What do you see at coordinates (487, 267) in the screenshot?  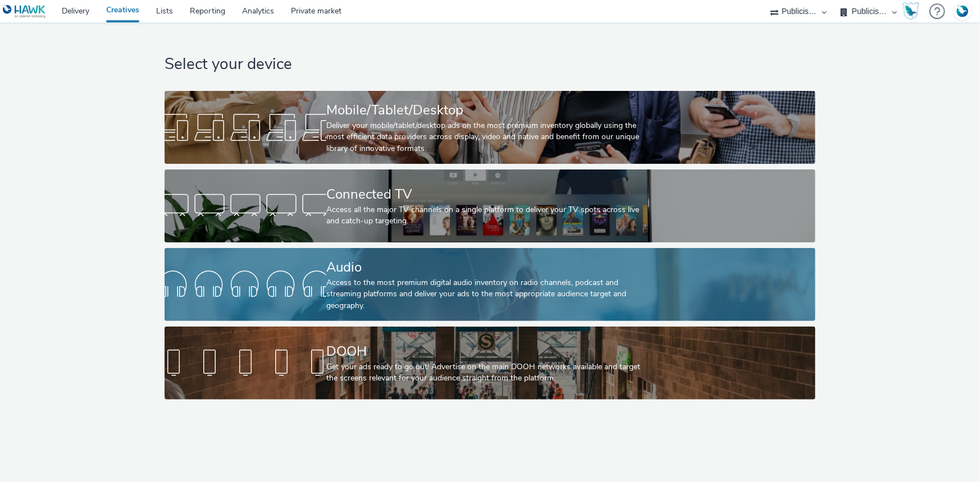 I see `div: Audio` at bounding box center [487, 267].